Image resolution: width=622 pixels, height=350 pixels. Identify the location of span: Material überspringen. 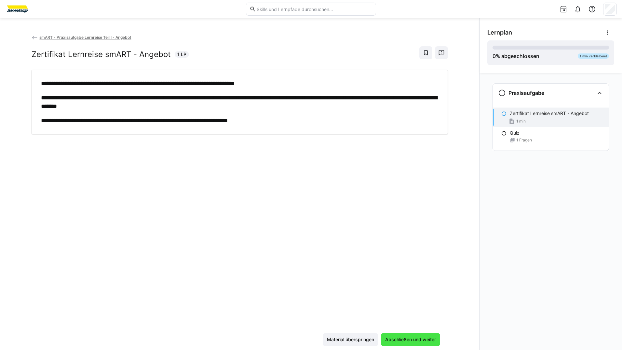
(350, 339).